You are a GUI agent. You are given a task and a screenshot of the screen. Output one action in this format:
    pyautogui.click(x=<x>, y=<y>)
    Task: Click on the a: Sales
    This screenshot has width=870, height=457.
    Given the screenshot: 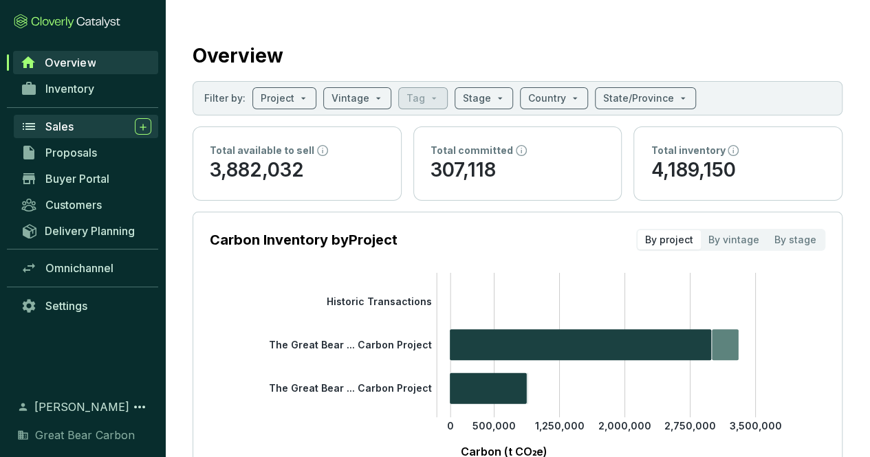 What is the action you would take?
    pyautogui.click(x=86, y=127)
    